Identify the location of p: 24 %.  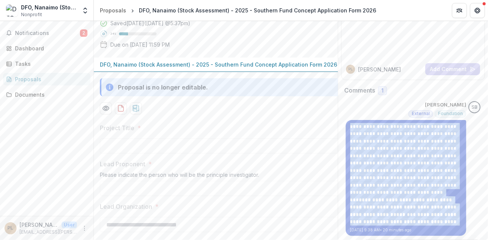
(113, 34).